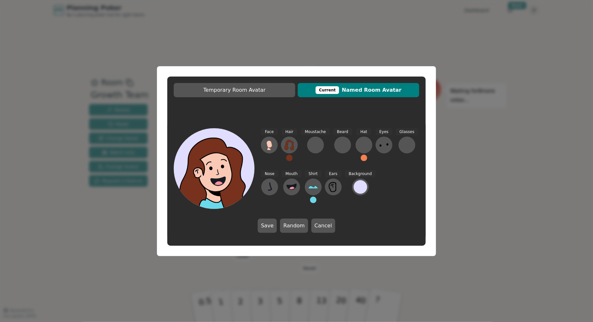 Image resolution: width=593 pixels, height=322 pixels. I want to click on span: Eyes, so click(384, 132).